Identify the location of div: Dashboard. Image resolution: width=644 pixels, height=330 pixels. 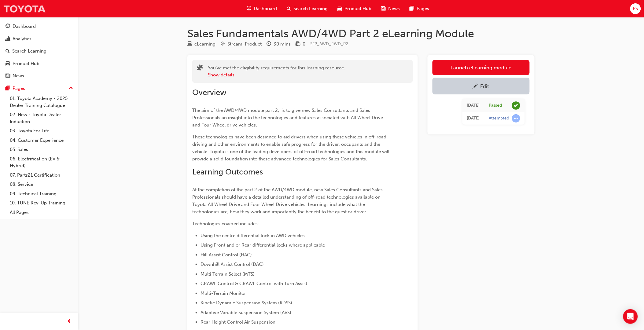
(24, 26).